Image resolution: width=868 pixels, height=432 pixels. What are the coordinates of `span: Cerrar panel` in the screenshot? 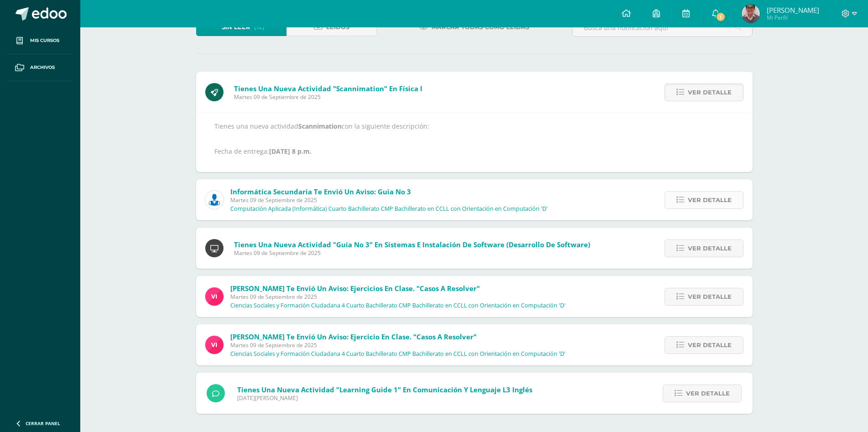 It's located at (43, 423).